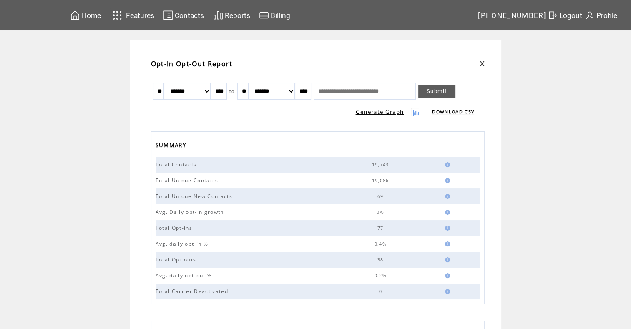 This screenshot has height=329, width=631. Describe the element at coordinates (183, 243) in the screenshot. I see `span: Avg. daily opt-in %` at that location.